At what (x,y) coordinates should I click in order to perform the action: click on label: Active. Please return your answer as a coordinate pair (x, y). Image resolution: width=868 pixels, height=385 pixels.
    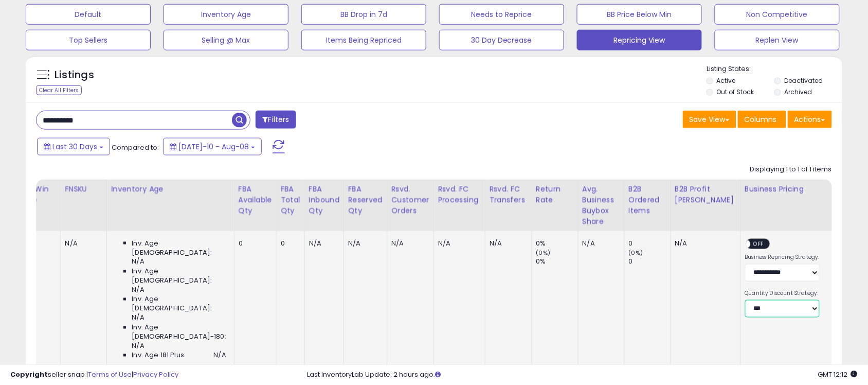
    Looking at the image, I should click on (726, 80).